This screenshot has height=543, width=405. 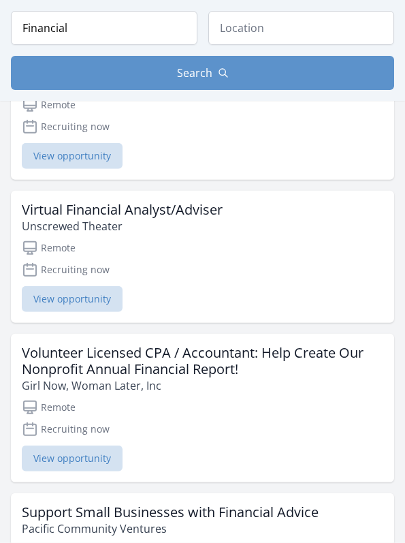 What do you see at coordinates (104, 28) in the screenshot?
I see `input: Keyword` at bounding box center [104, 28].